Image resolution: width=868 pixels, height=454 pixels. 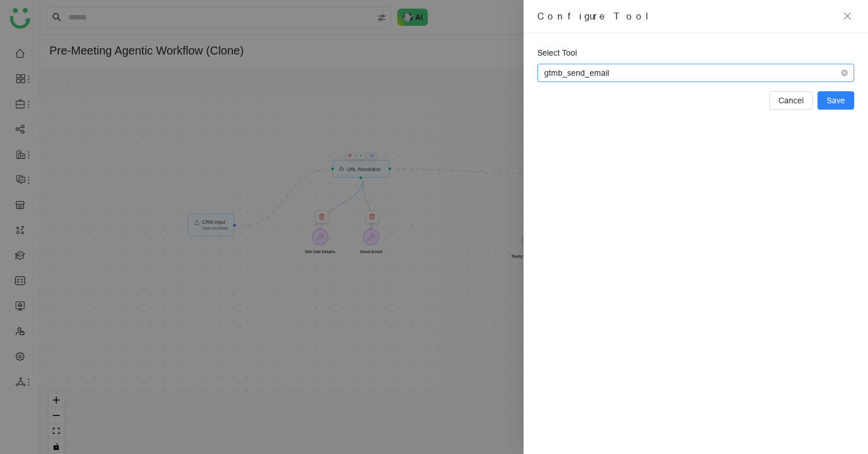 I want to click on span: gtmb_send_email, so click(x=695, y=73).